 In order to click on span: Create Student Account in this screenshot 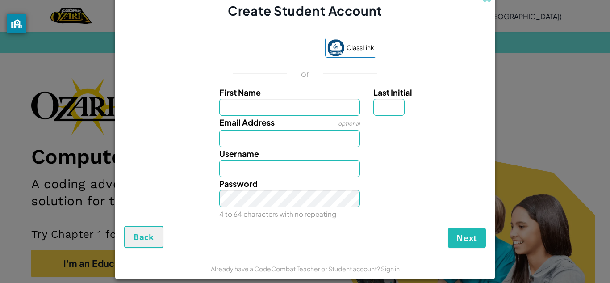, I will do `click(305, 10)`.